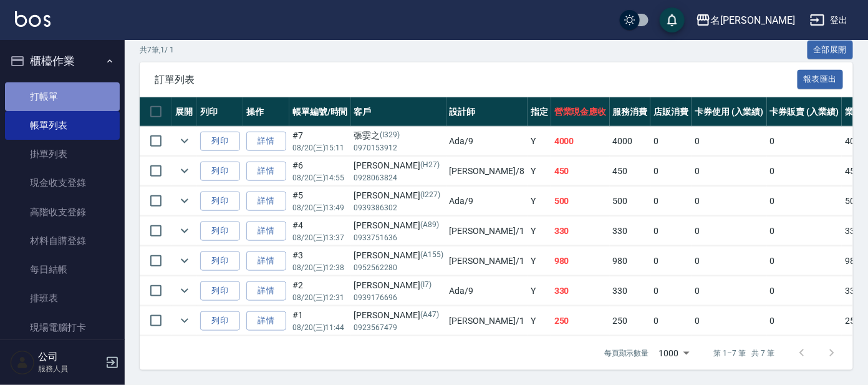  I want to click on p: 08/20 (三) 13:37, so click(320, 238).